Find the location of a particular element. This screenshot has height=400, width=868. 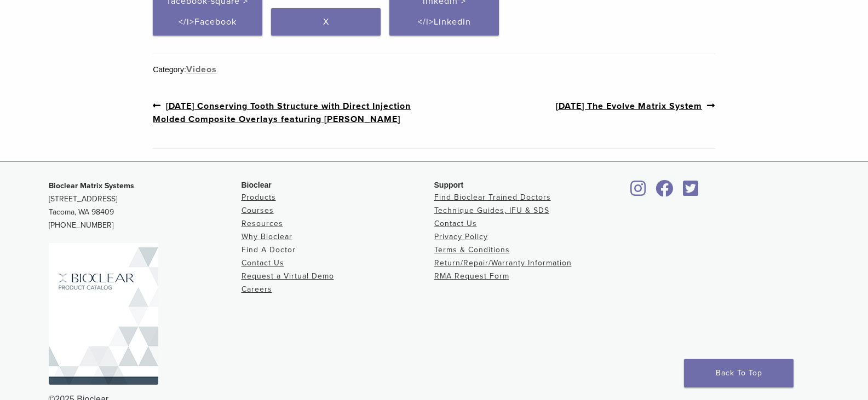

a: Return/Repair/Warranty Information is located at coordinates (503, 263).